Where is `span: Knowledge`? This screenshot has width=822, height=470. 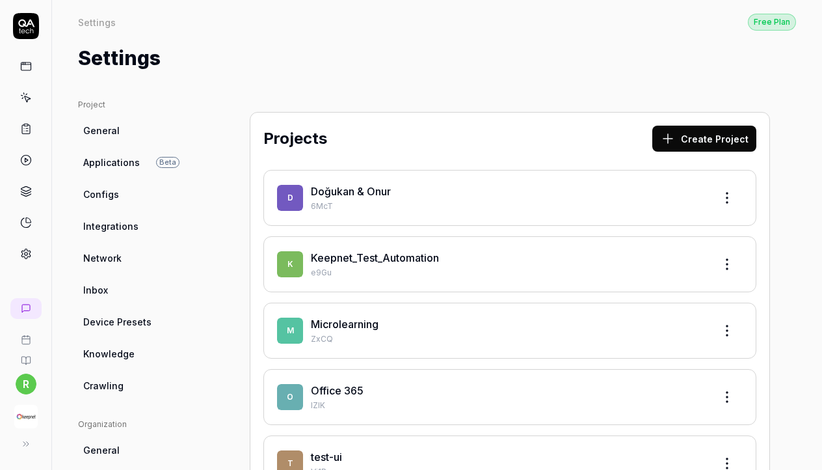
span: Knowledge is located at coordinates (109, 353).